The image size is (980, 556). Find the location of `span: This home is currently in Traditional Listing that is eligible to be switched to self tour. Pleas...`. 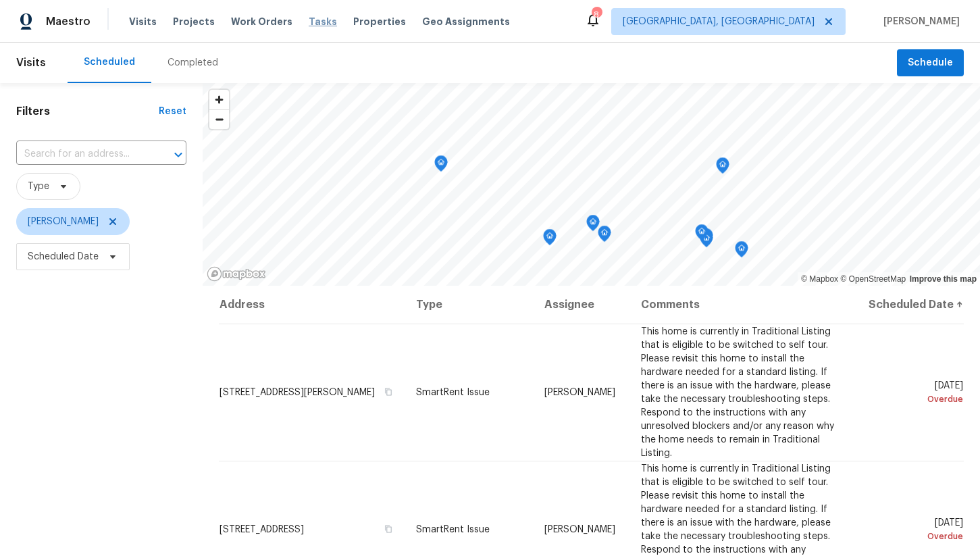

span: This home is currently in Traditional Listing that is eligible to be switched to self tour. Pleas... is located at coordinates (737, 392).